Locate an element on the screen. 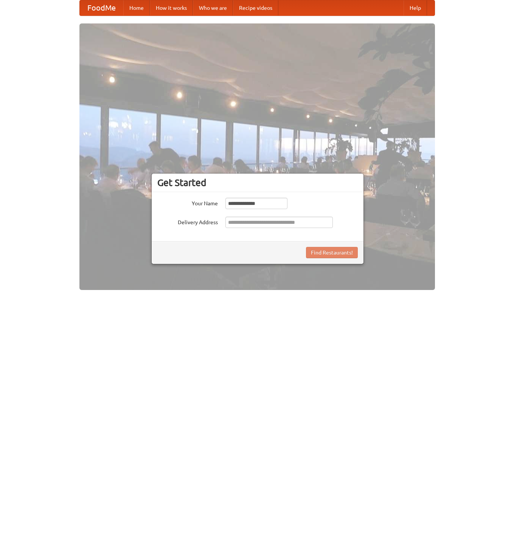  a: Recipe videos is located at coordinates (256, 8).